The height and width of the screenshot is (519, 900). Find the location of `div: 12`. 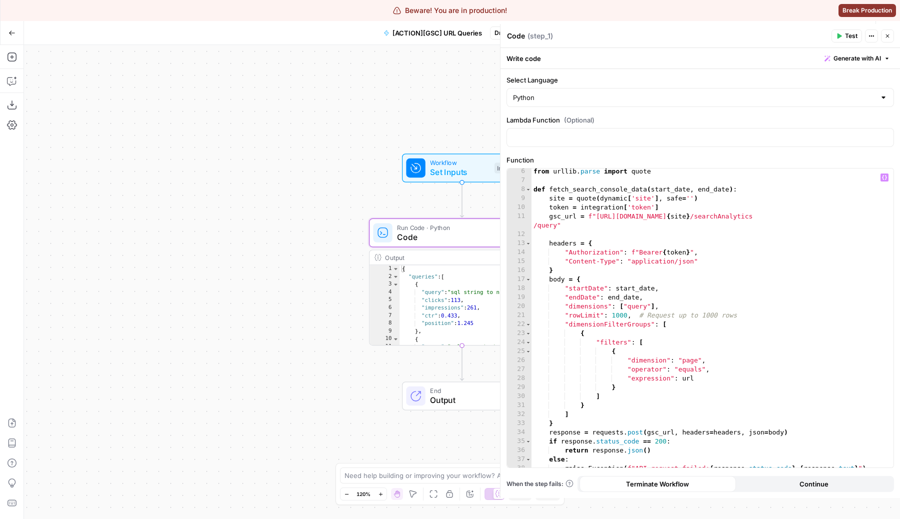

div: 12 is located at coordinates (519, 234).